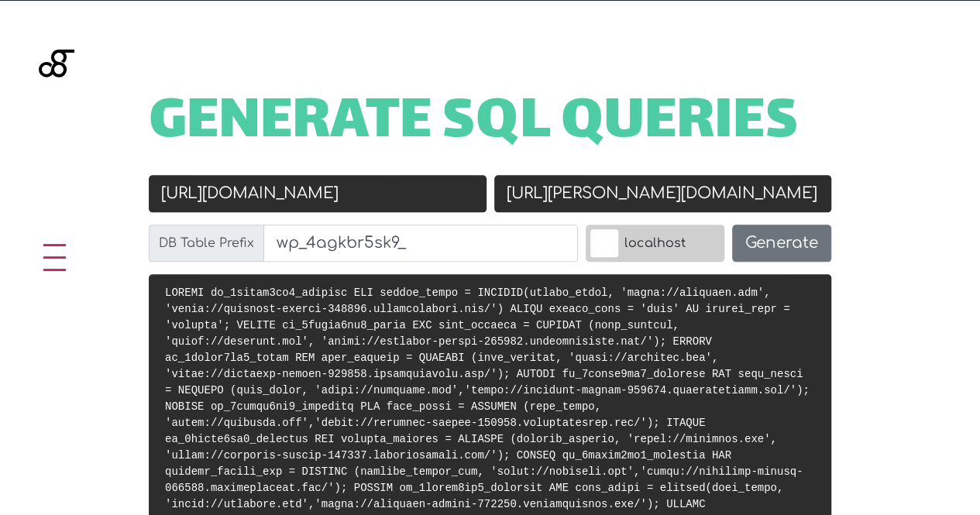  Describe the element at coordinates (420, 243) in the screenshot. I see `input: wp_` at that location.